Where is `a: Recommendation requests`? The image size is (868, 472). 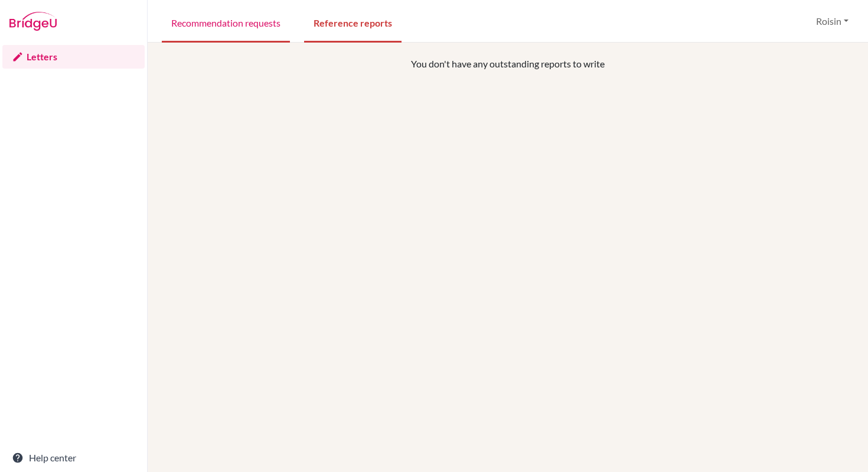 a: Recommendation requests is located at coordinates (225, 22).